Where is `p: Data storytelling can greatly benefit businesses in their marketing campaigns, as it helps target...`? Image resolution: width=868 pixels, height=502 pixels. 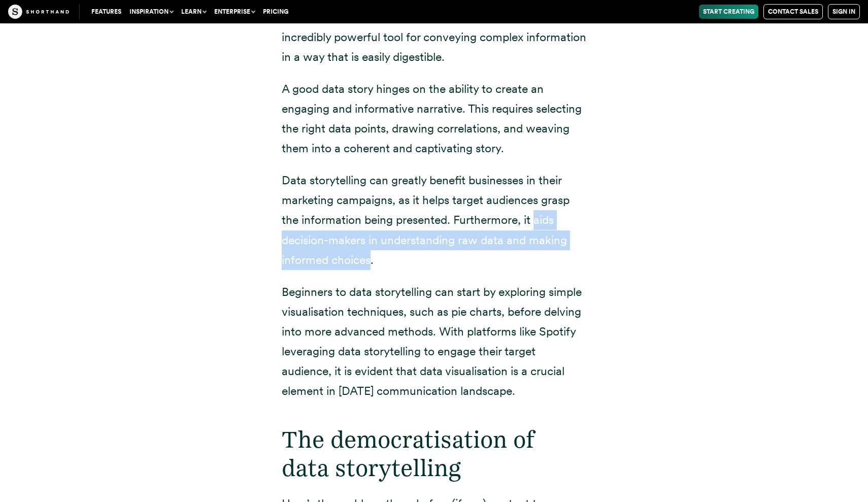 p: Data storytelling can greatly benefit businesses in their marketing campaigns, as it helps target... is located at coordinates (434, 220).